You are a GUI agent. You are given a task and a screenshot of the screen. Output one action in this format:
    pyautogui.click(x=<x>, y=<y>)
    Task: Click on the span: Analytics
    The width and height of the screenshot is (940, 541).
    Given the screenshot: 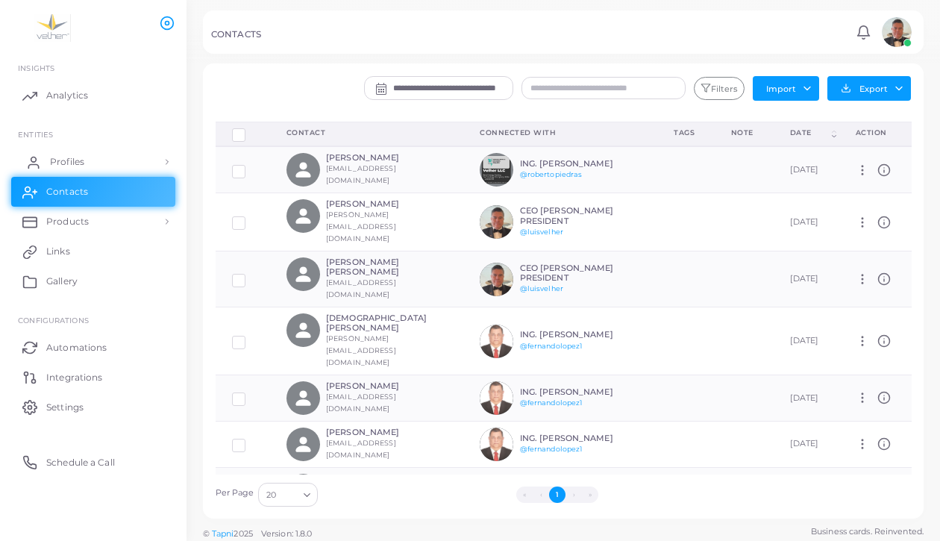 What is the action you would take?
    pyautogui.click(x=67, y=95)
    